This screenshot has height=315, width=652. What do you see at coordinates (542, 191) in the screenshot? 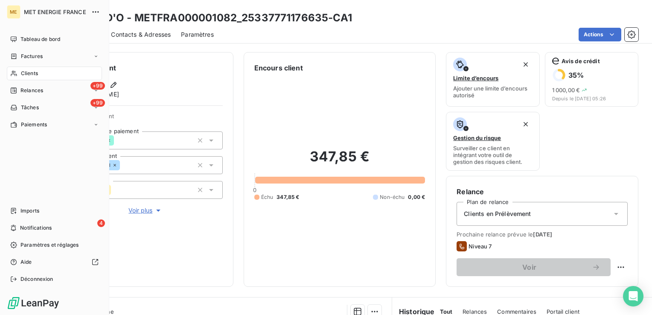
I see `h6: Relance` at bounding box center [542, 191].